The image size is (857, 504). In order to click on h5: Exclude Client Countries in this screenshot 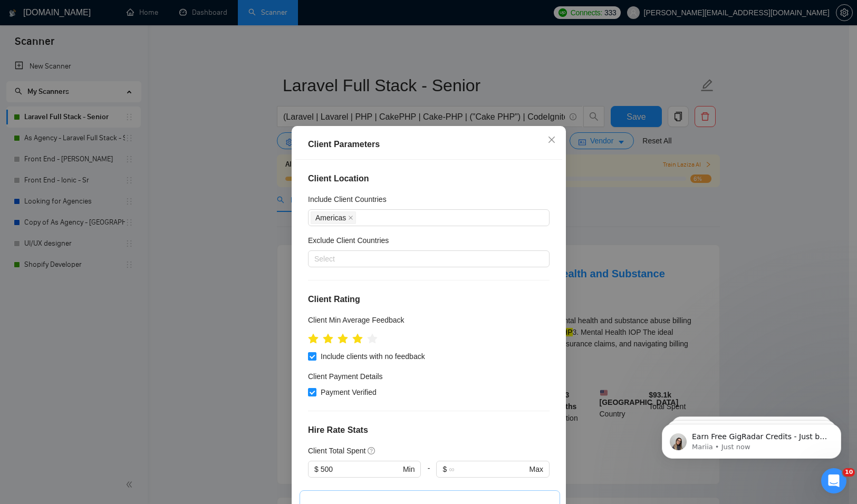, I will do `click(348, 241)`.